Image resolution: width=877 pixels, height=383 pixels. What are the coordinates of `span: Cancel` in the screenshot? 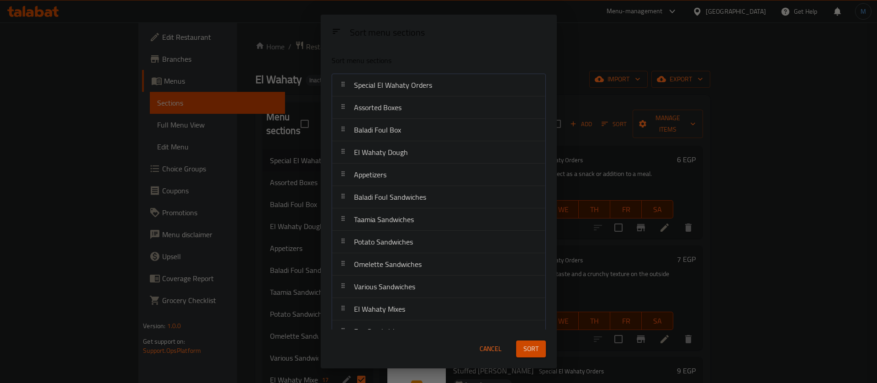 It's located at (491, 349).